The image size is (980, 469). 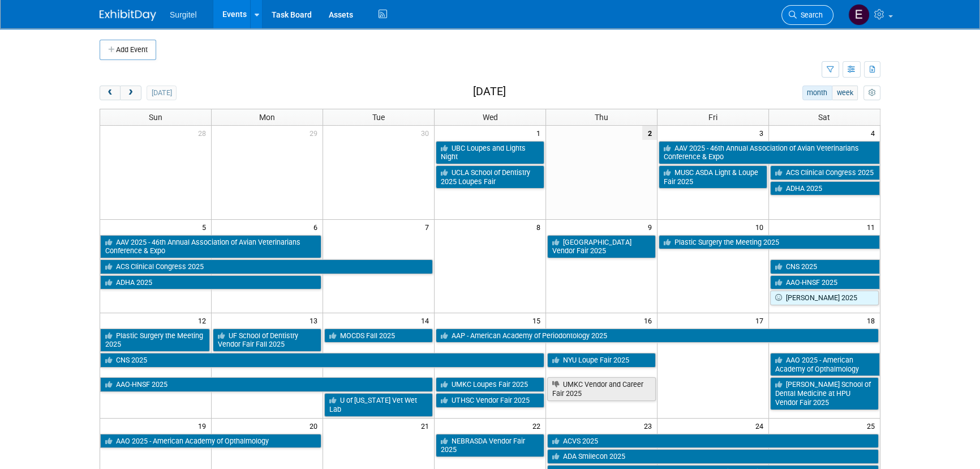 I want to click on a: Search, so click(x=807, y=15).